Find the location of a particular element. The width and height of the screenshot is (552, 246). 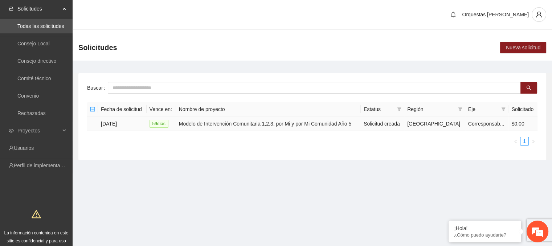

td: Solicitud creada is located at coordinates (382, 124).